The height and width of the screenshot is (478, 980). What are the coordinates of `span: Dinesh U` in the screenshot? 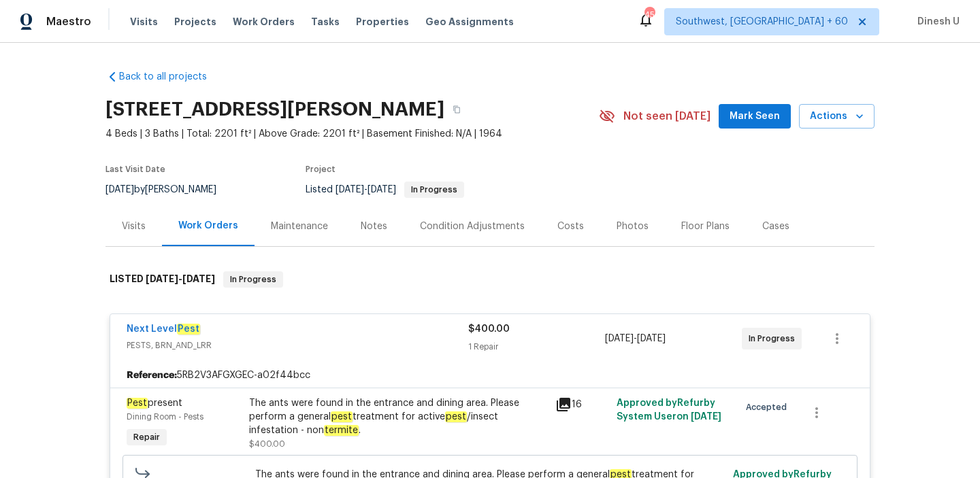 It's located at (936, 22).